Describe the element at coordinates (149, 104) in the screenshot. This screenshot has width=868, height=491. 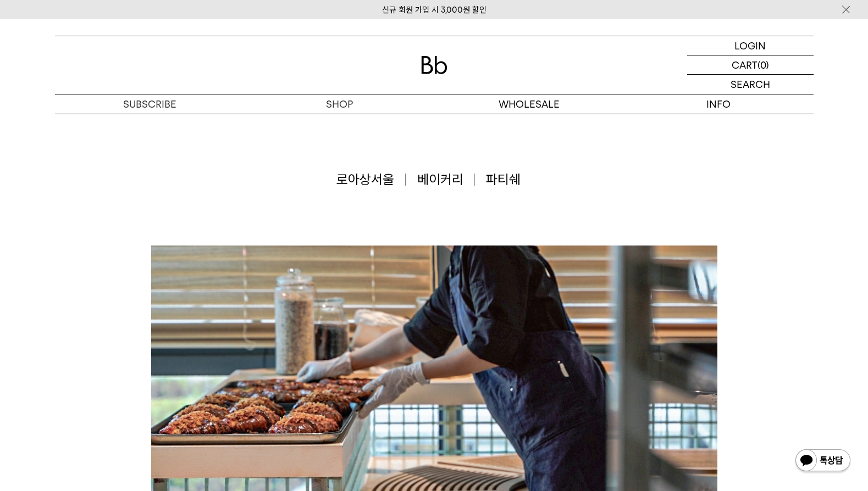
I see `a: SUBSCRIBE` at that location.